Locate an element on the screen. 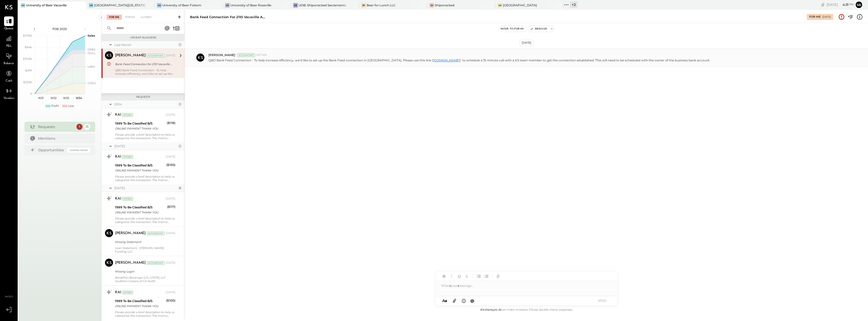  button: Add URL is located at coordinates (498, 276).